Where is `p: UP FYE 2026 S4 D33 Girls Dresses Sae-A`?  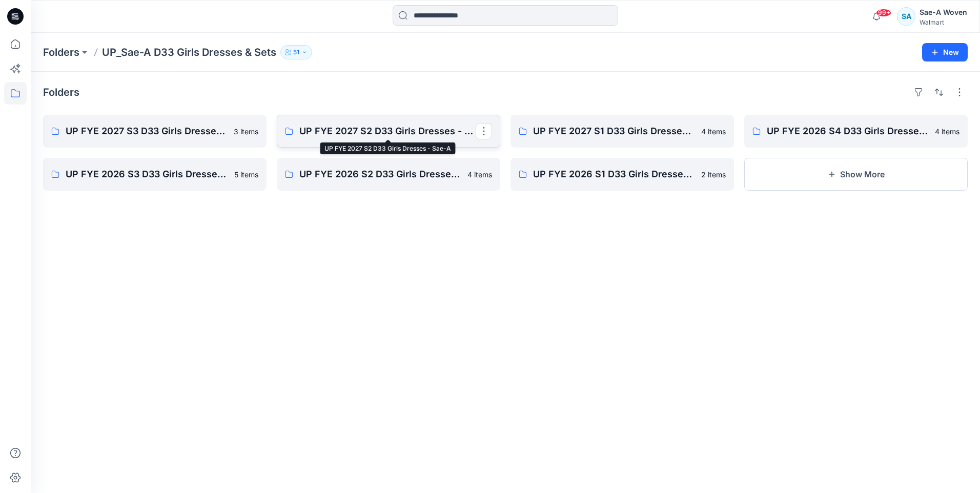
p: UP FYE 2026 S4 D33 Girls Dresses Sae-A is located at coordinates (847, 131).